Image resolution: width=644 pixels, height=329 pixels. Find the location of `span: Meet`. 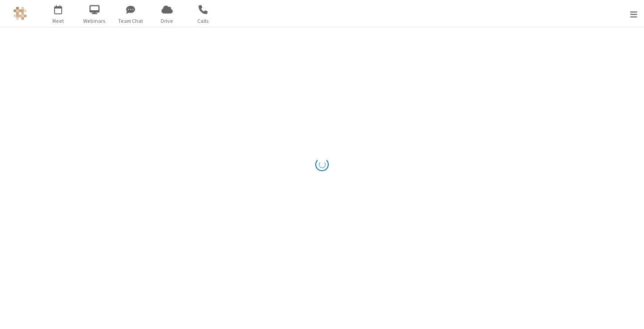

span: Meet is located at coordinates (58, 21).